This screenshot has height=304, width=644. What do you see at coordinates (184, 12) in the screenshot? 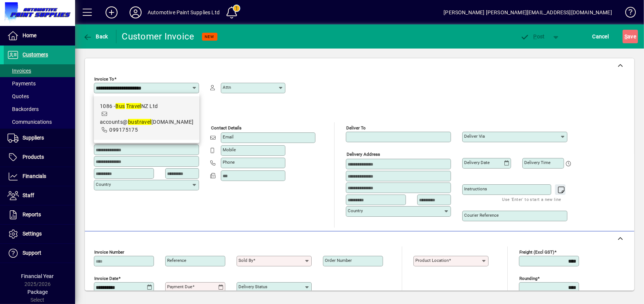
I see `div: Automotive Paint Supplies Ltd` at bounding box center [184, 12].